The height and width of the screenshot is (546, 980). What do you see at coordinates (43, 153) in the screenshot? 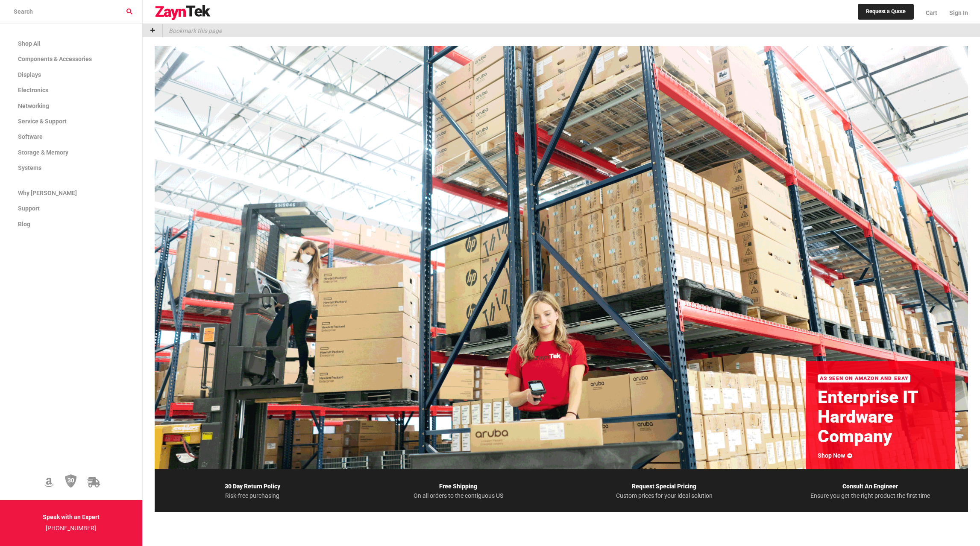
I see `span: Storage & Memory` at bounding box center [43, 153].